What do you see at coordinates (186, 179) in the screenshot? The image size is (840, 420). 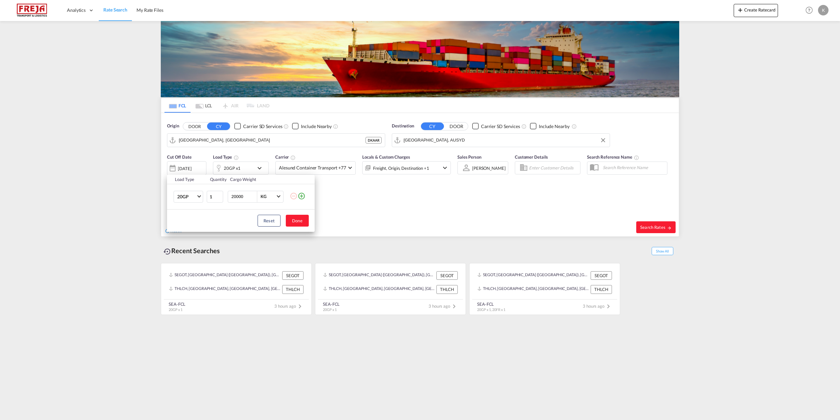 I see `th: Load Type` at bounding box center [186, 179].